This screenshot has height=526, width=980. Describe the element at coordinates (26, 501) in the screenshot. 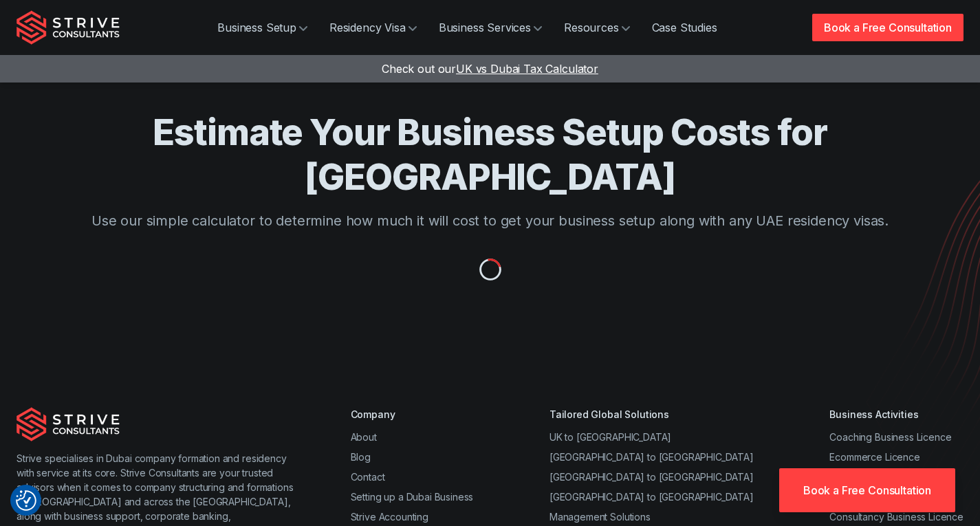

I see `img: Revisit consent button` at that location.